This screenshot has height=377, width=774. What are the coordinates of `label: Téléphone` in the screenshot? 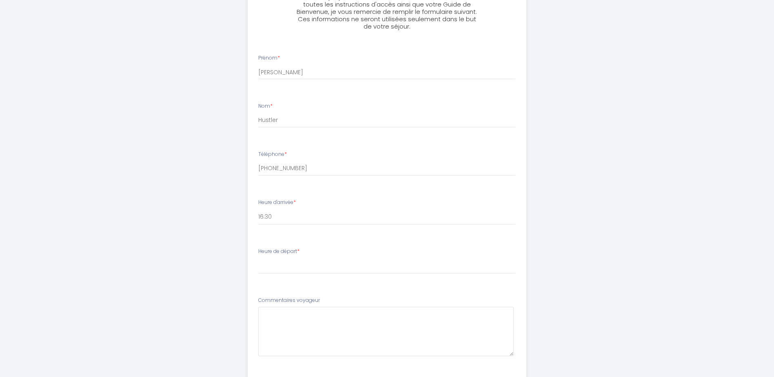 It's located at (272, 154).